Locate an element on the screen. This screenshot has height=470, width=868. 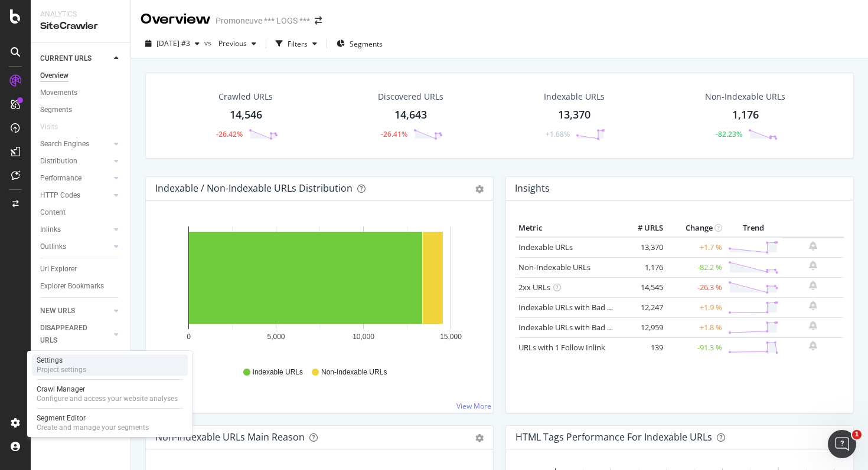
td: -82.2 % is located at coordinates (696, 267).